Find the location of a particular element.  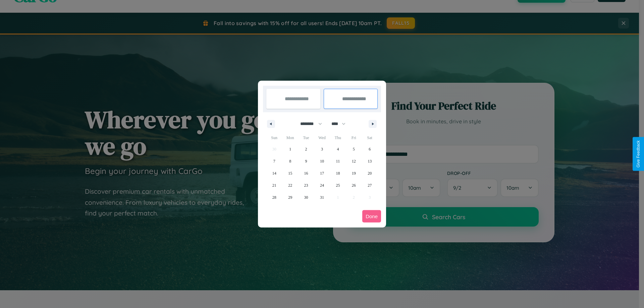

span: 7 is located at coordinates (274, 161).